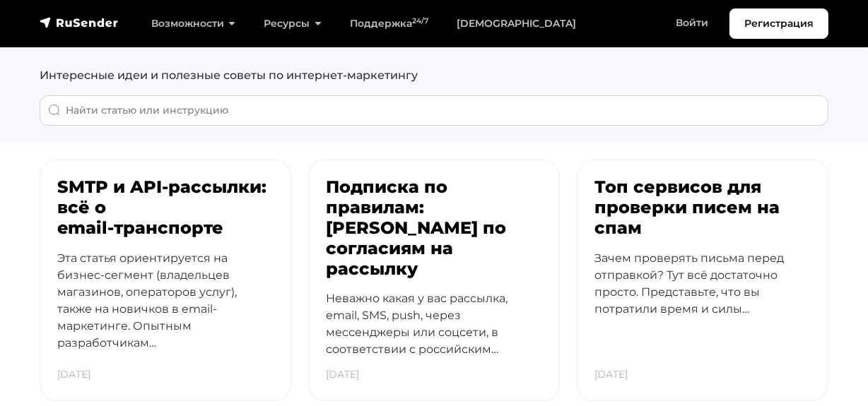  I want to click on a: SMTP и API-рассылки: всё о email‑транспорте Эта статья ориентируется на бизнес-сегмент (владельце..., so click(165, 280).